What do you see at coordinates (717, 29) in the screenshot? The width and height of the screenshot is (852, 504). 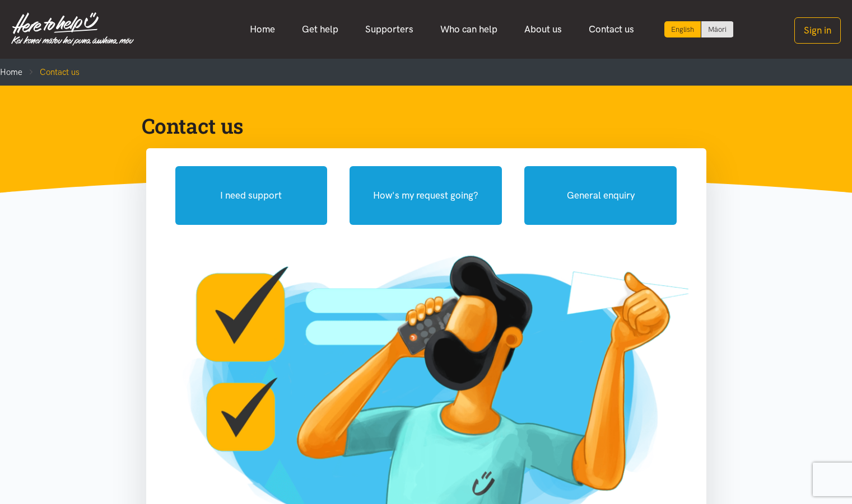 I see `a: Switch to Te Reo Māori` at bounding box center [717, 29].